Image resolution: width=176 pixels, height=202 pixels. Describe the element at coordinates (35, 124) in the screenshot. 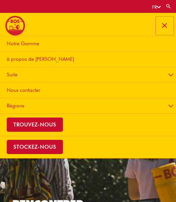

I see `span: TROUVEZ-NOUS` at that location.